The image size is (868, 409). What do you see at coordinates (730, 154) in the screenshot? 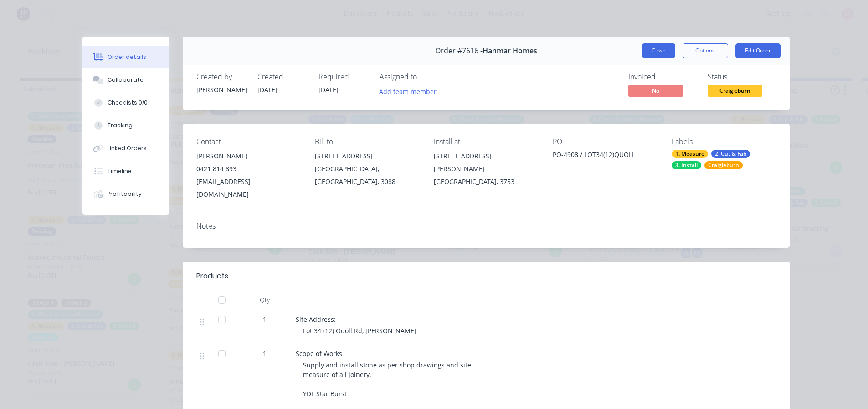
I see `div: 2. Cut & Fab` at bounding box center [730, 154].